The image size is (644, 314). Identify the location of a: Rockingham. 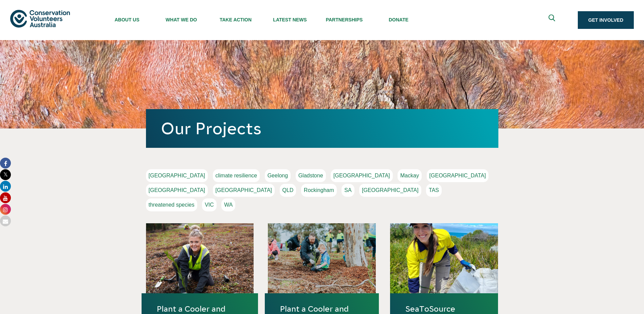
(319, 190).